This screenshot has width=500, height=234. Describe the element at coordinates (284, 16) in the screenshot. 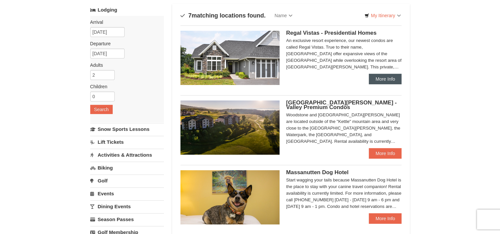

I see `a: Name` at that location.